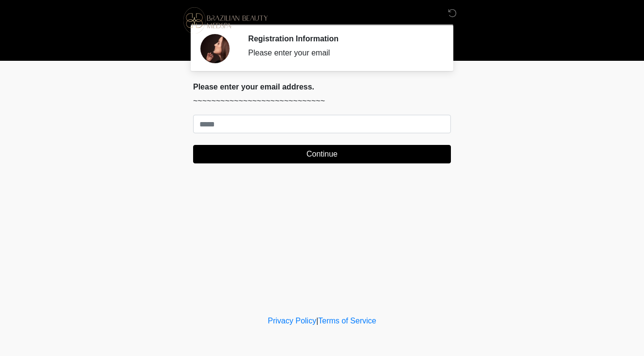 The width and height of the screenshot is (644, 356). Describe the element at coordinates (225, 20) in the screenshot. I see `img: Brazilian Beauty Medspa Logo` at that location.